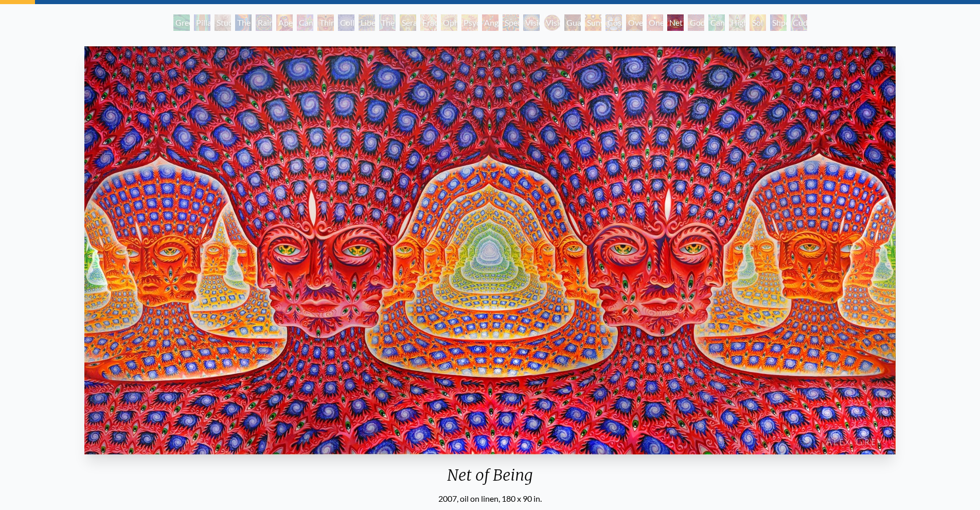 Image resolution: width=980 pixels, height=510 pixels. I want to click on div: Vision Crystal, so click(532, 23).